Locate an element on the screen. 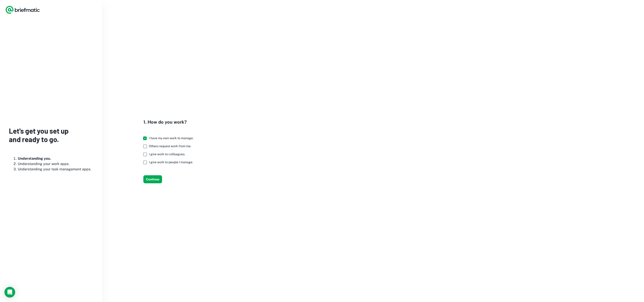 Image resolution: width=644 pixels, height=302 pixels. div: Load Chat is located at coordinates (10, 292).